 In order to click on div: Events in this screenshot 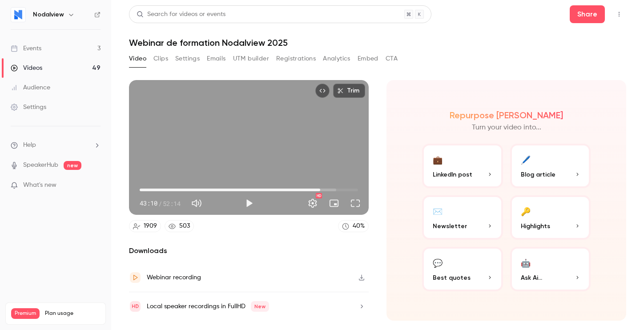, I will do `click(26, 48)`.